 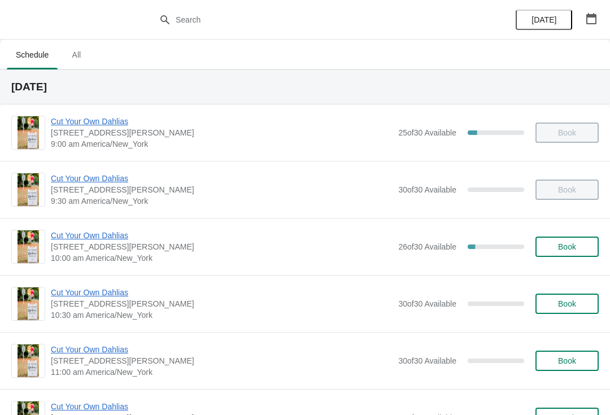 I want to click on img: Cut Your Own Dahlias | 4 Jacobs Lane, Norwell, MA, USA | 9:30 am America/New_York, so click(x=28, y=190).